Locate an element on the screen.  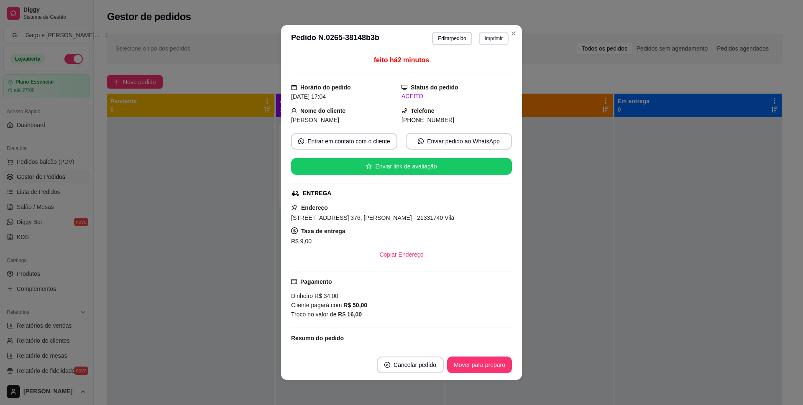
span: phone is located at coordinates (405, 111).